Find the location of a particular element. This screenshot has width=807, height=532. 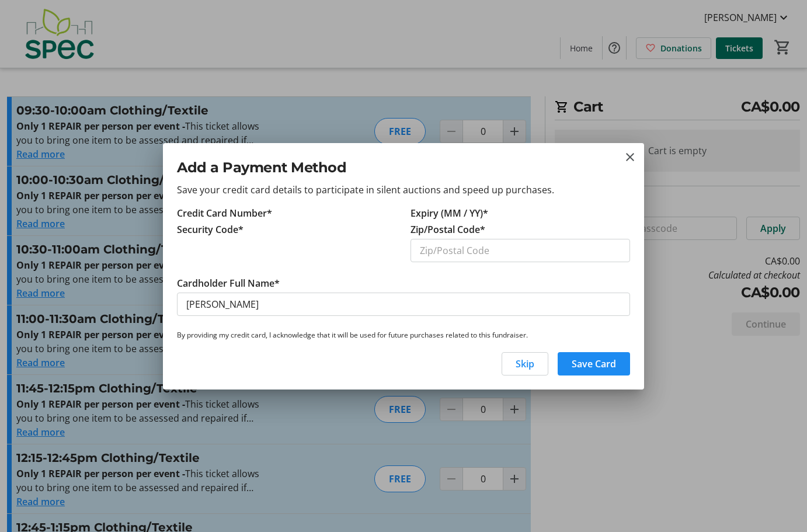

input: Zip/Postal Code is located at coordinates (521, 251).